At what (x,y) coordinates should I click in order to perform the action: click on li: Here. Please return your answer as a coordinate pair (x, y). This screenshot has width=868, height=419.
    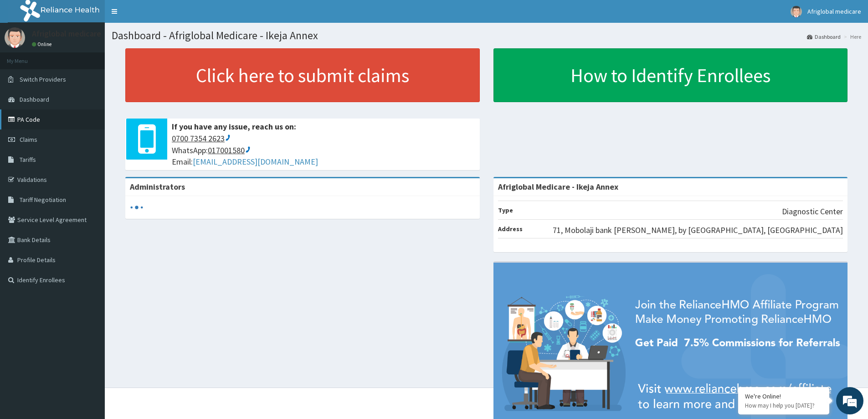
    Looking at the image, I should click on (851, 37).